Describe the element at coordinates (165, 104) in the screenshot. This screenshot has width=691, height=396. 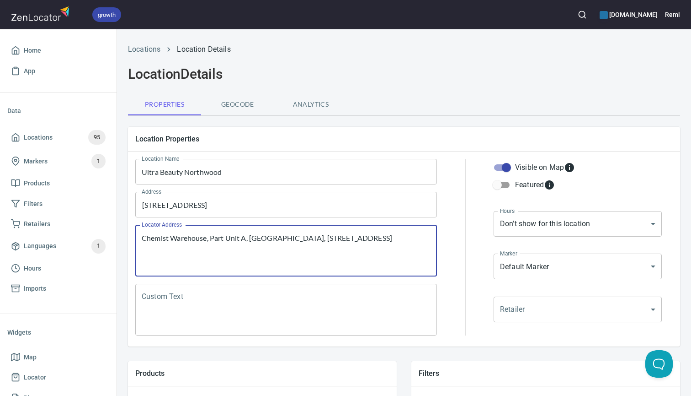
I see `span: Properties` at that location.